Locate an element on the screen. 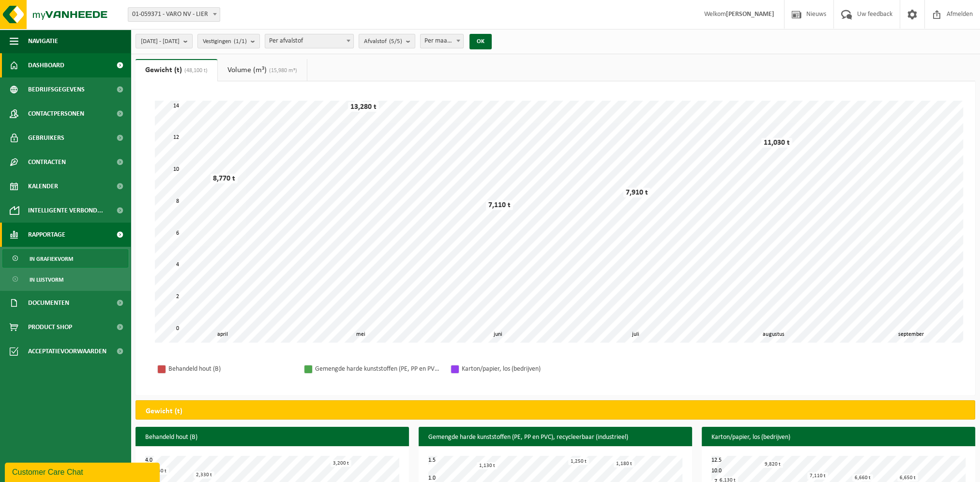  a: Gewicht (t) is located at coordinates (177, 71).